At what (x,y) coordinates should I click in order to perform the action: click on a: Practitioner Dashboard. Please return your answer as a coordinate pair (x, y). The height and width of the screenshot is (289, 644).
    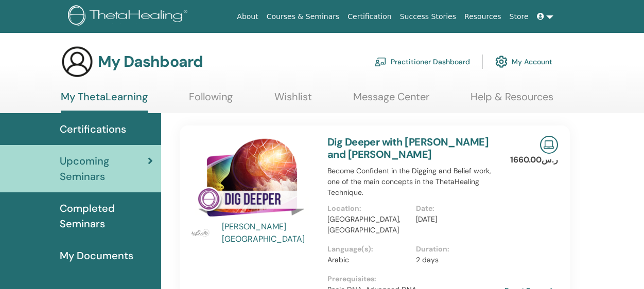
    Looking at the image, I should click on (422, 62).